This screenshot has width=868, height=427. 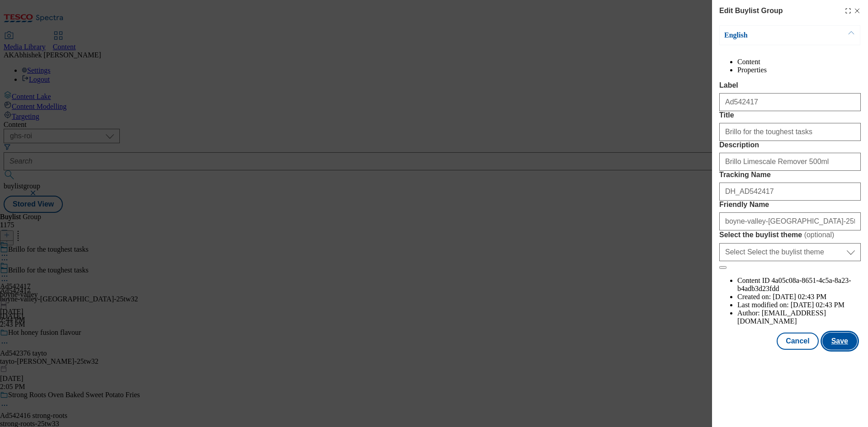 I want to click on input: Enter Tracking Name, so click(x=790, y=191).